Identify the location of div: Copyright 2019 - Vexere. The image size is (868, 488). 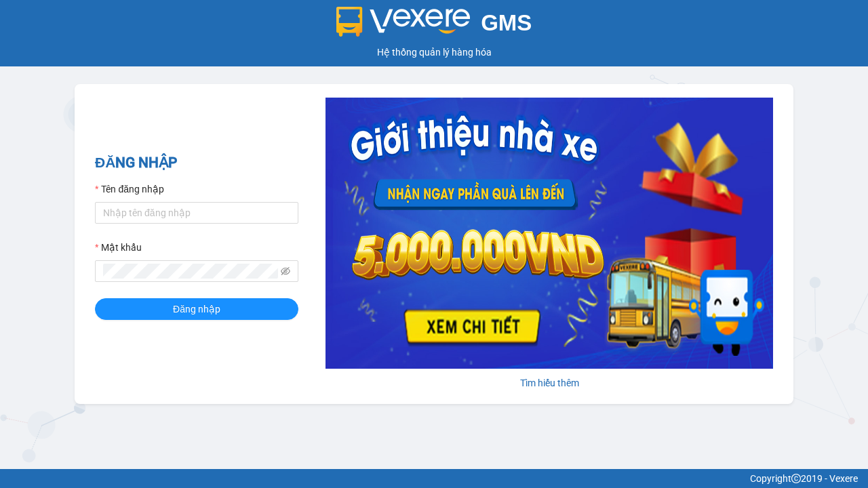
(434, 479).